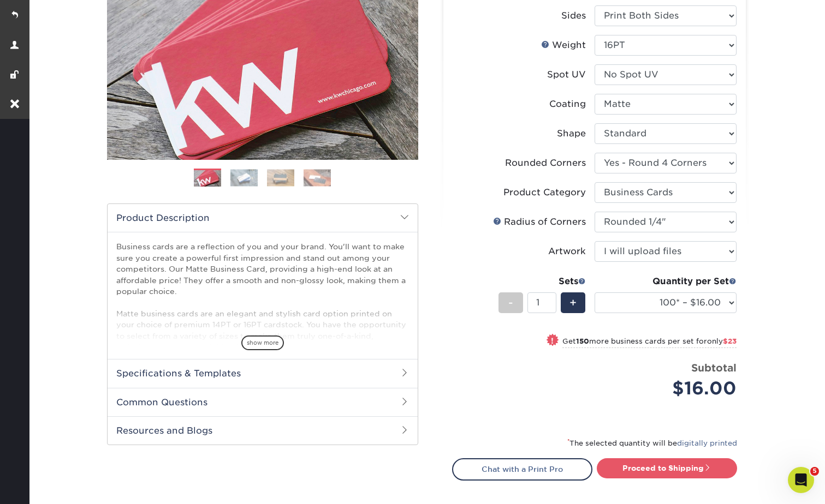  Describe the element at coordinates (583, 341) in the screenshot. I see `strong: 150` at that location.